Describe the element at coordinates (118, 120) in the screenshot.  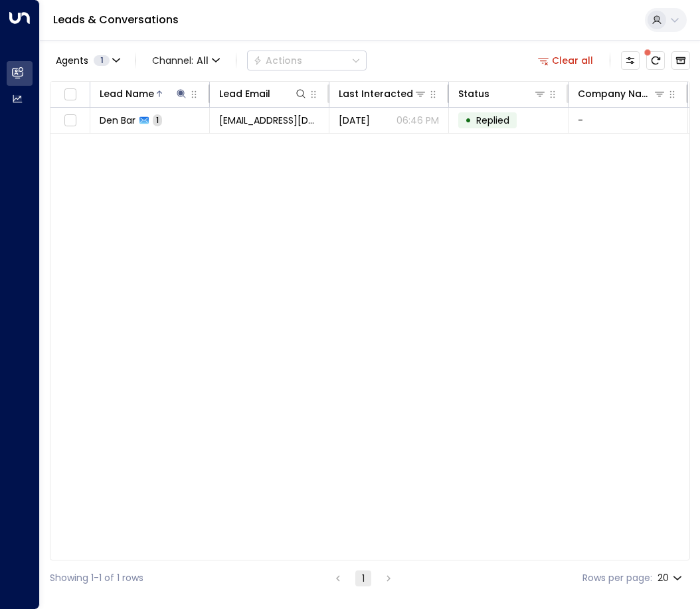
I see `span: Den Bar` at that location.